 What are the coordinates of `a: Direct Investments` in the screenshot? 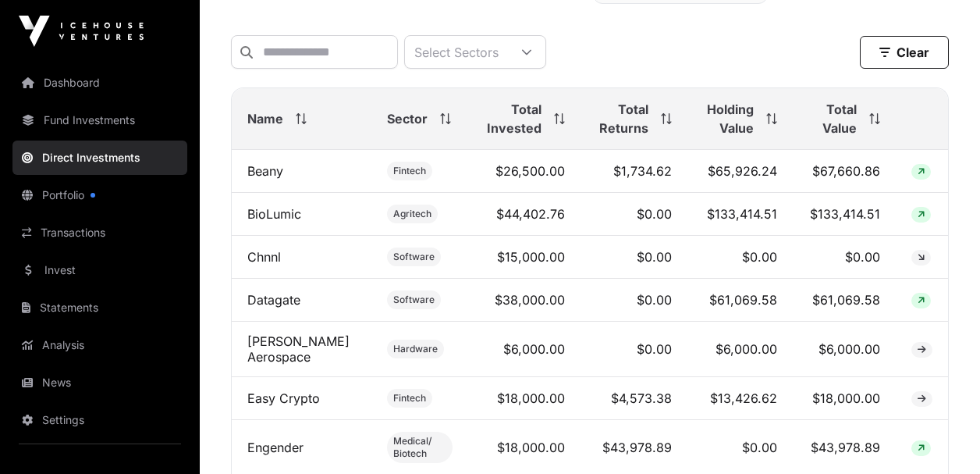 It's located at (100, 158).